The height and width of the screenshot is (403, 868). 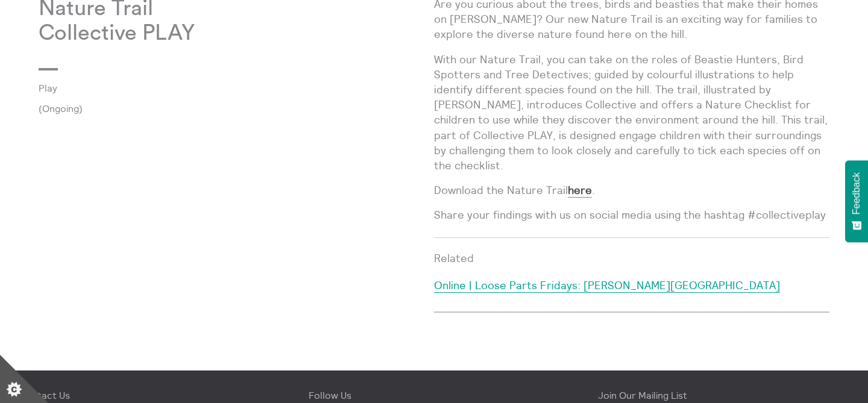 I want to click on p: (Ongoing), so click(x=236, y=108).